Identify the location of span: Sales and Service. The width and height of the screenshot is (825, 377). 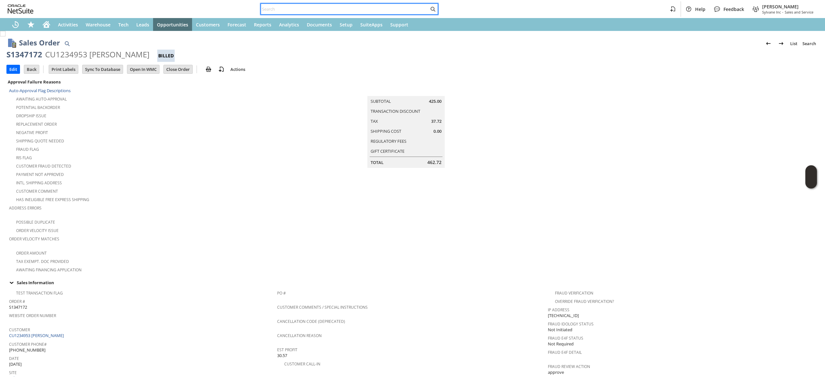
(799, 12).